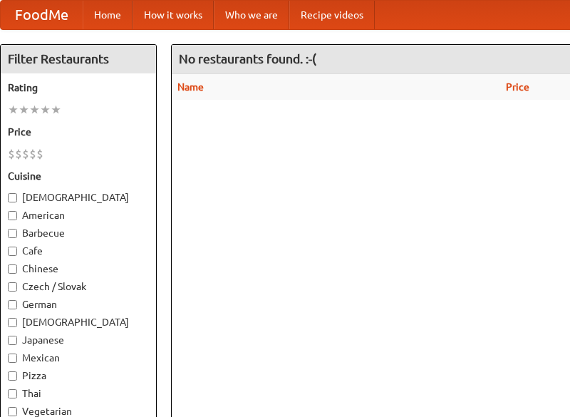 The height and width of the screenshot is (417, 570). Describe the element at coordinates (78, 251) in the screenshot. I see `label: Cafe` at that location.